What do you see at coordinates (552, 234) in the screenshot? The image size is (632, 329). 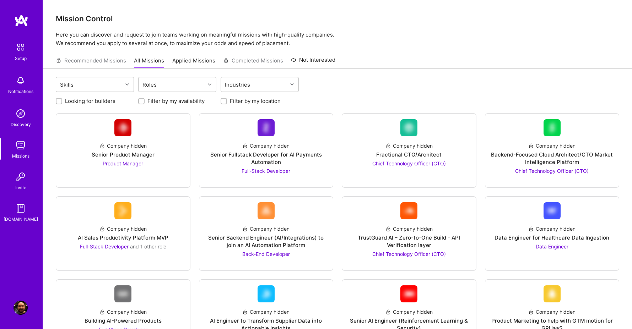 I see `a: Company LogoCompany hiddenData Engineer for Healthcare Data IngestionData Engineer` at bounding box center [552, 234].